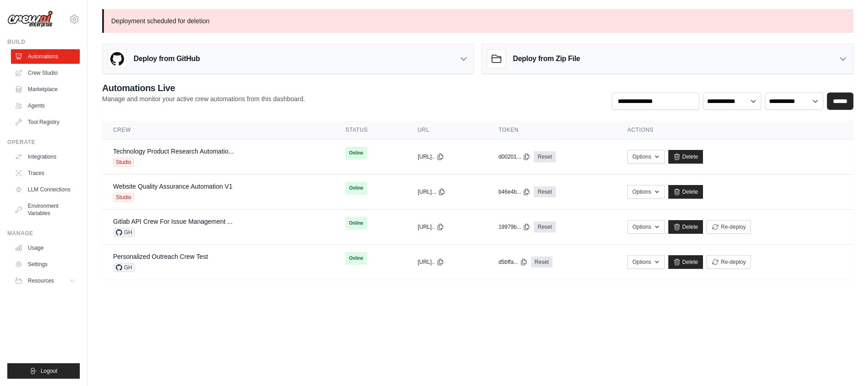 This screenshot has width=868, height=386. Describe the element at coordinates (447, 130) in the screenshot. I see `th: URL` at that location.